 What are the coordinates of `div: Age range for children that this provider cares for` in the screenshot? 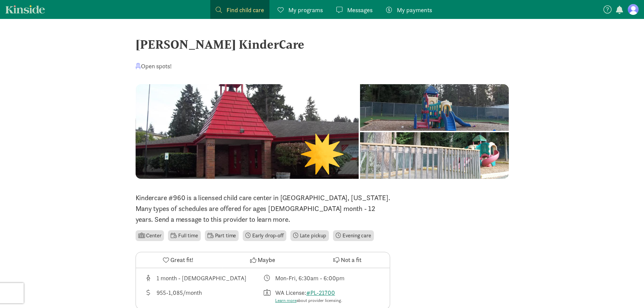 It's located at (203, 278).